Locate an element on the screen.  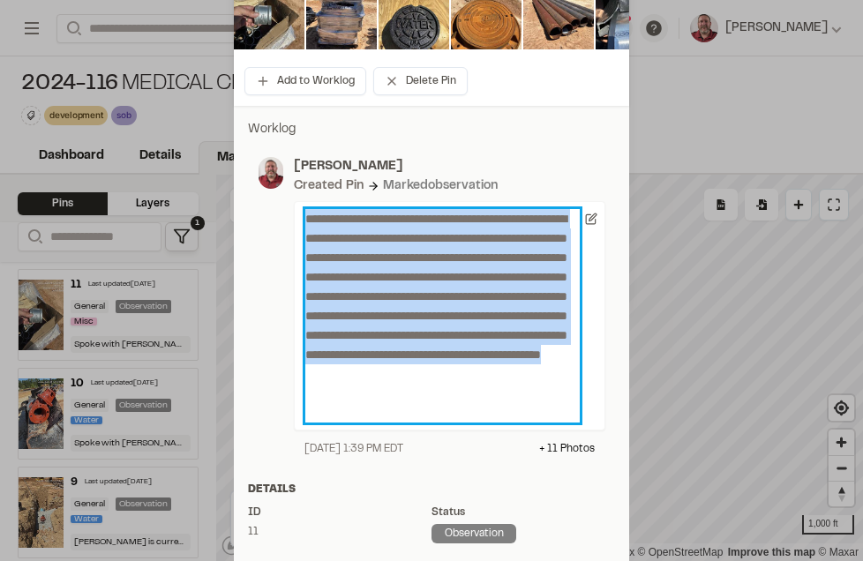
div: Marked observation is located at coordinates (440, 186).